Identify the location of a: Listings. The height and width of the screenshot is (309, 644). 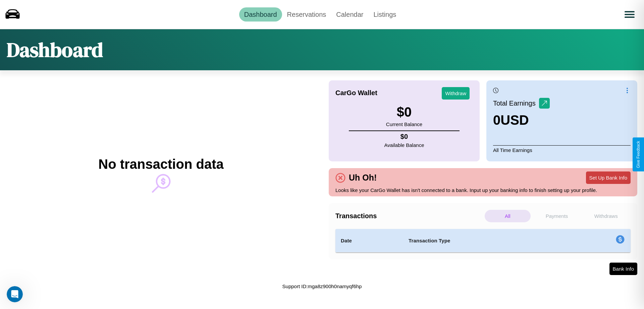
(385, 15).